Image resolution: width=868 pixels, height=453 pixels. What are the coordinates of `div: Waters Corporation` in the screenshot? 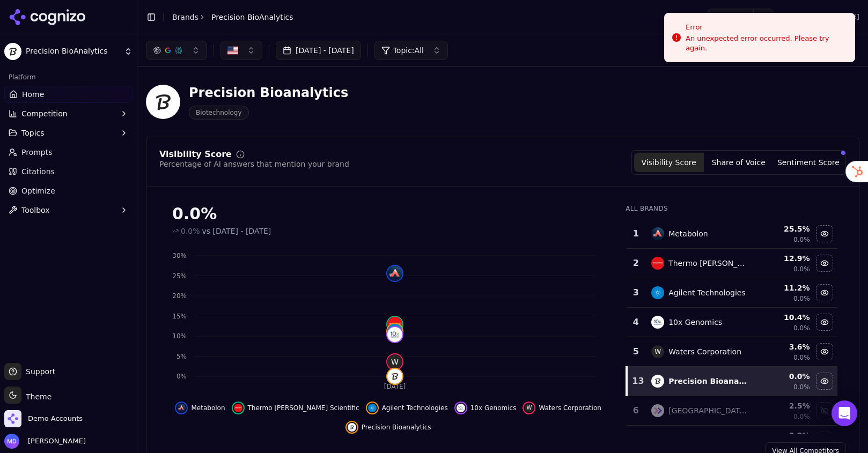 It's located at (705, 352).